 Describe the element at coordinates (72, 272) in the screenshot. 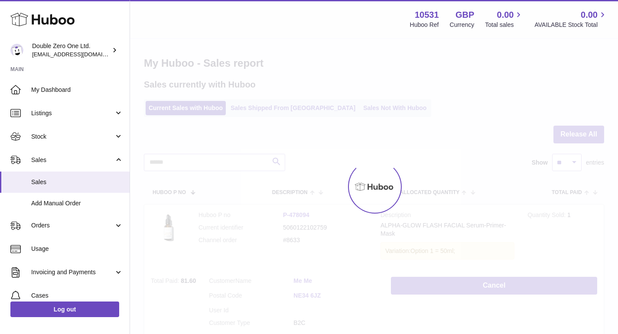

I see `span: Invoicing and Payments` at that location.